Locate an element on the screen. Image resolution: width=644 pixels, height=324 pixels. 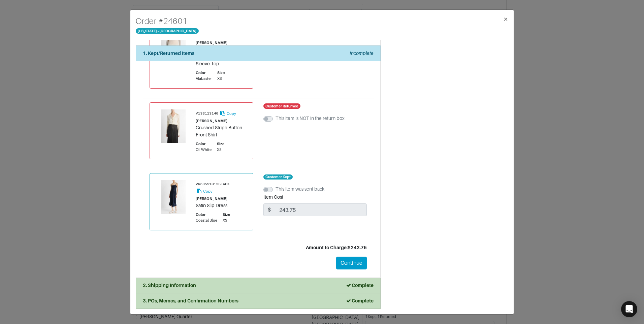
div: Coastal Blue is located at coordinates (207, 220).